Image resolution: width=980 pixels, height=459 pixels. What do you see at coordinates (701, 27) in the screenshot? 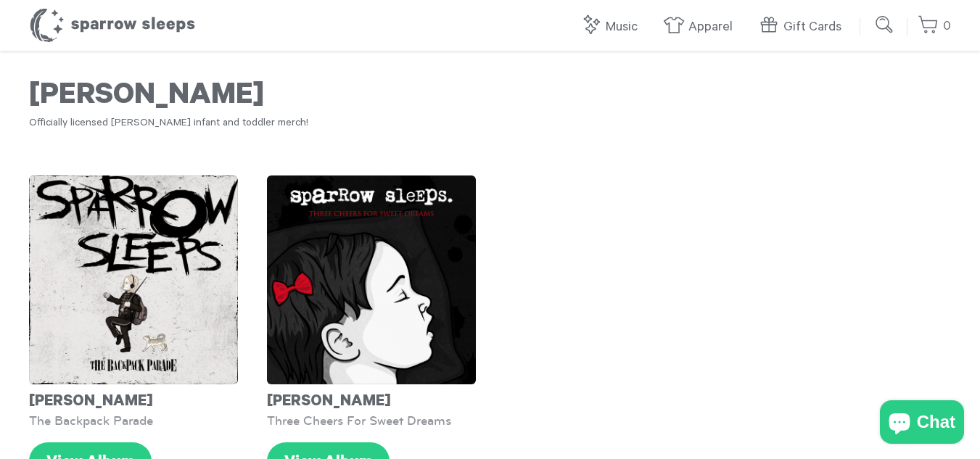
I see `a: Apparel` at bounding box center [701, 27].